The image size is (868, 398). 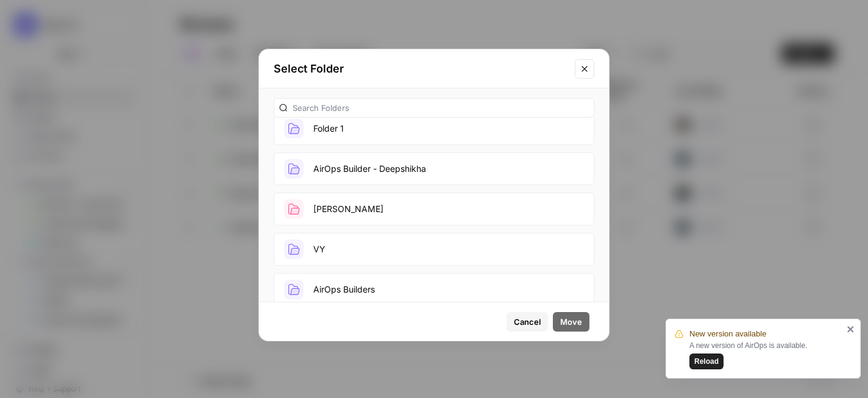 I want to click on div: A new version of AirOps is available., so click(x=767, y=355).